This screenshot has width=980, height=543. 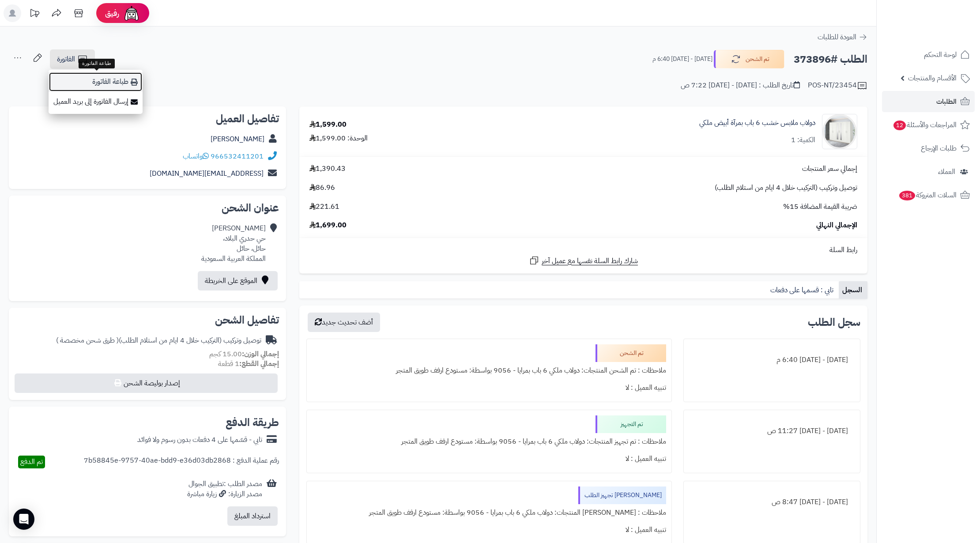 I want to click on button: أضف تحديث جديد, so click(x=344, y=322).